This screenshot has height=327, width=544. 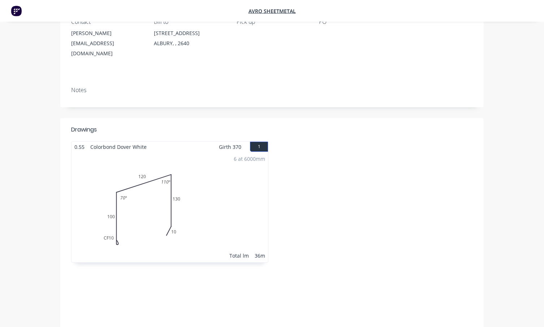 I want to click on img: Factory, so click(x=16, y=11).